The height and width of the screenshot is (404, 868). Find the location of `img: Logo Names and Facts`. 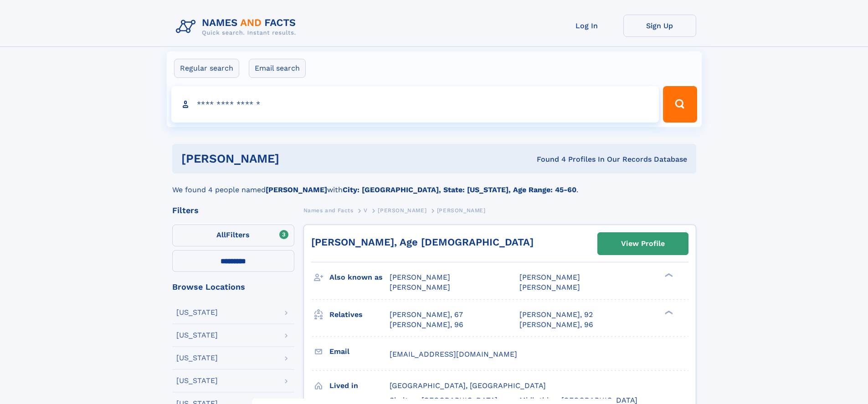

img: Logo Names and Facts is located at coordinates (237, 27).